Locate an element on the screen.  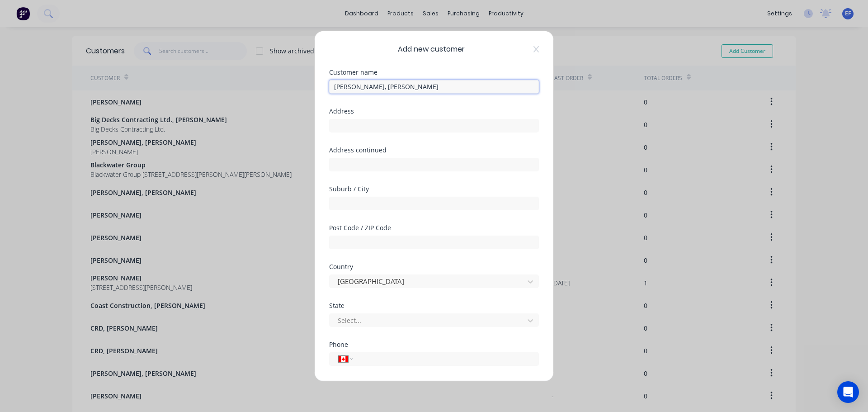
div: Country is located at coordinates (434, 266).